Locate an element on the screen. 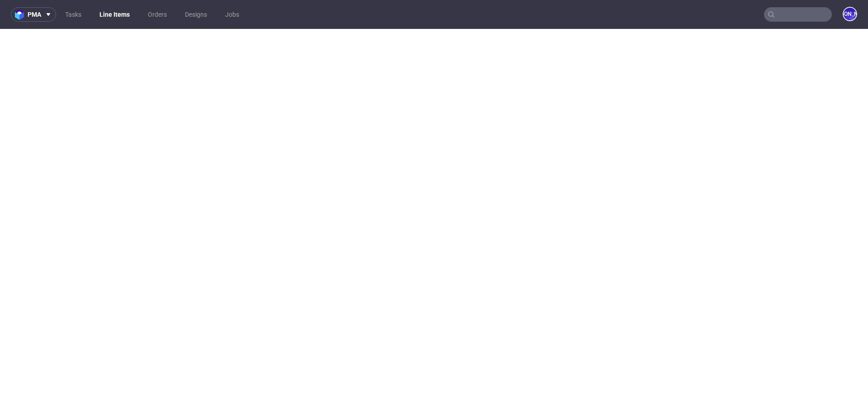  img: logo is located at coordinates (21, 15).